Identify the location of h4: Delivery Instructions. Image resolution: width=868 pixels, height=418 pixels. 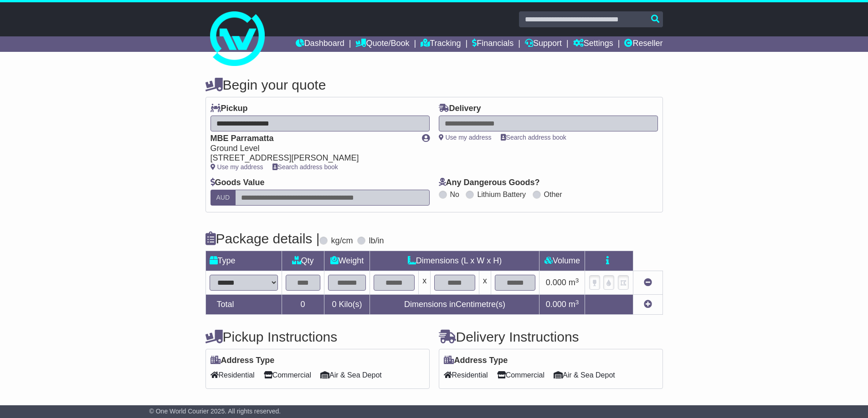
(551, 337).